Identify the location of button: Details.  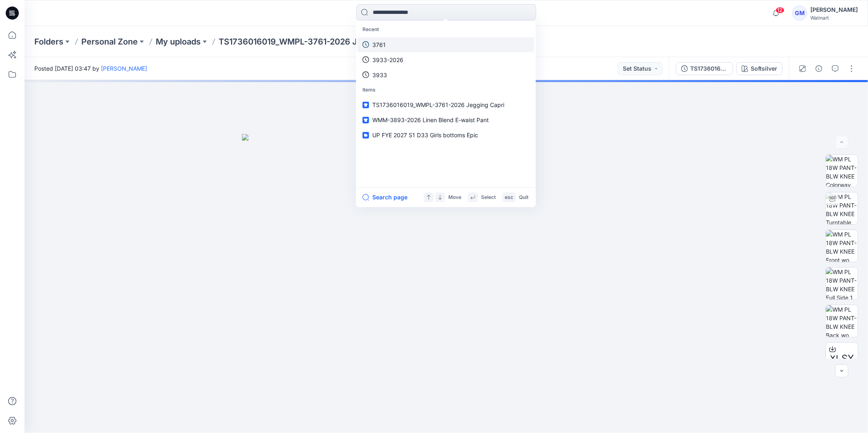
(819, 68).